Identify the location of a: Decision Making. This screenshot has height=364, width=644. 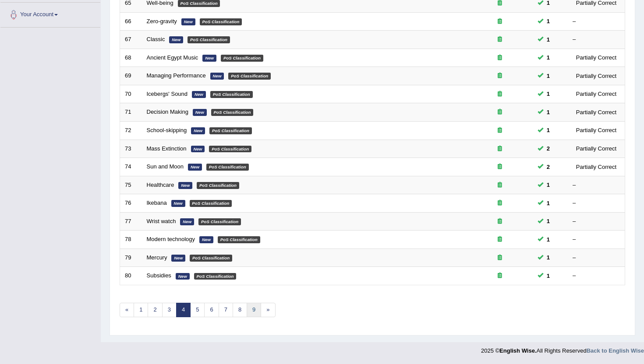
(167, 111).